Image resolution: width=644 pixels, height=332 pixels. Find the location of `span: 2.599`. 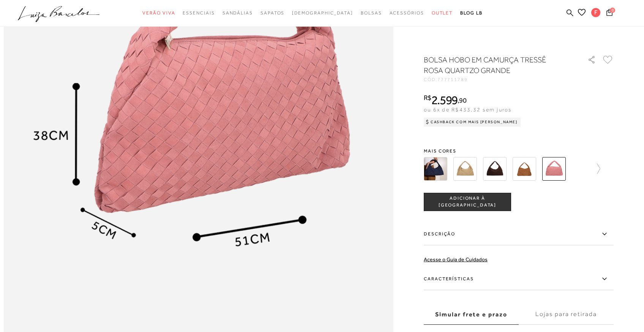

span: 2.599 is located at coordinates (444, 100).